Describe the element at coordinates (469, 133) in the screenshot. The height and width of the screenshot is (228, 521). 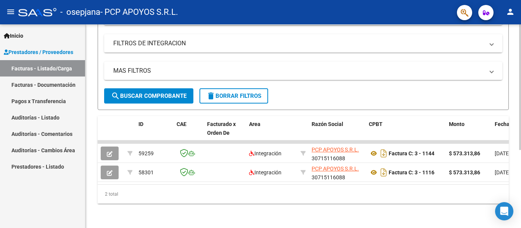
I see `datatable-header-cell: Monto` at that location.